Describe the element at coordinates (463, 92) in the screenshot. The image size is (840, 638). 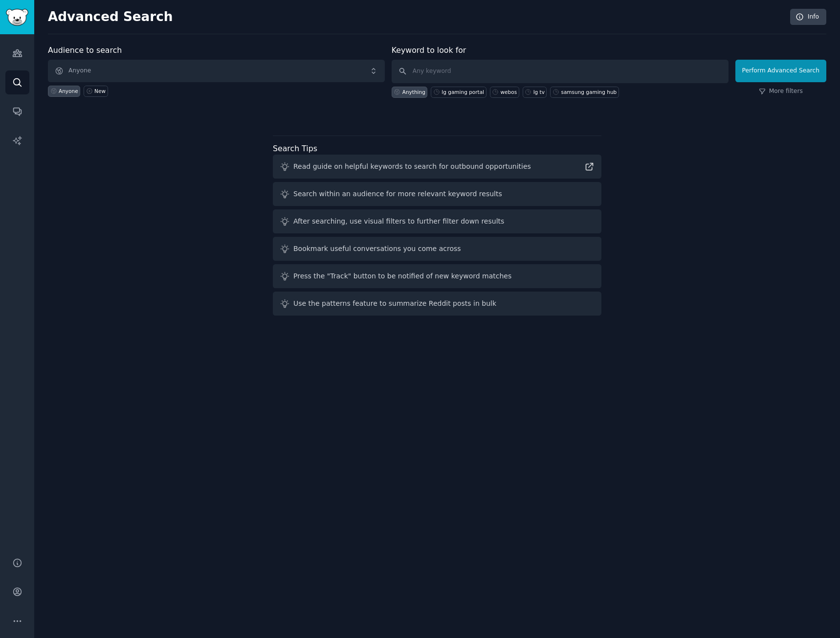
I see `div: lg gaming portal` at that location.